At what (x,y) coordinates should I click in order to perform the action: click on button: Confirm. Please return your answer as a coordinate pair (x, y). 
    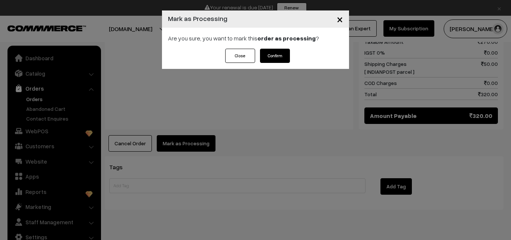
    Looking at the image, I should click on (275, 56).